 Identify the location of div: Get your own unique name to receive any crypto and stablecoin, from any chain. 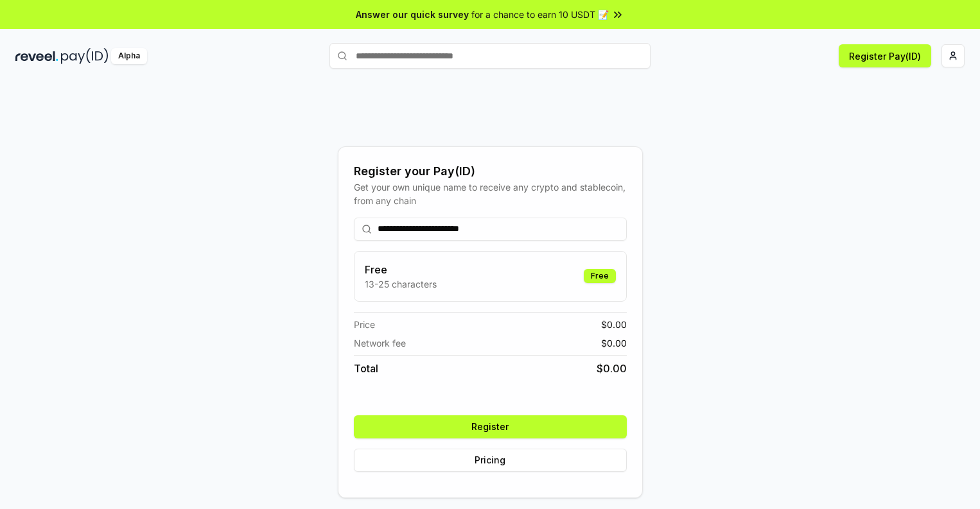
(490, 194).